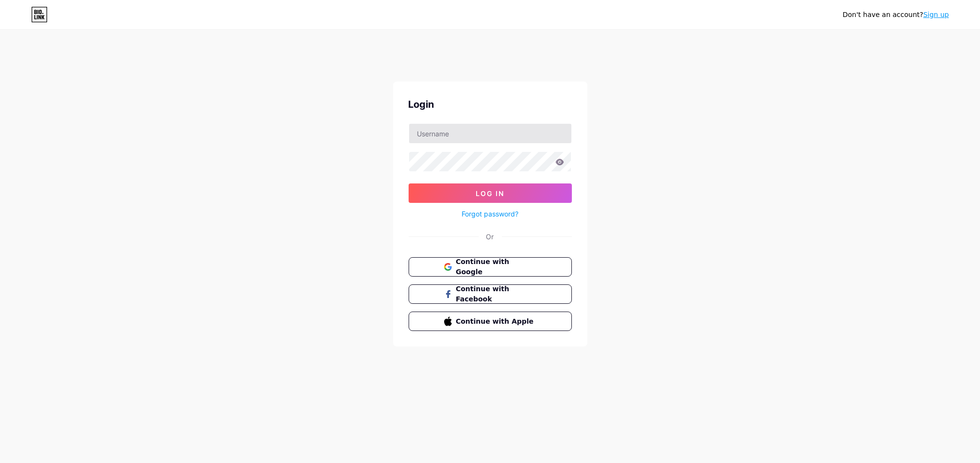  What do you see at coordinates (496, 267) in the screenshot?
I see `span: Continue with Google` at bounding box center [496, 267].